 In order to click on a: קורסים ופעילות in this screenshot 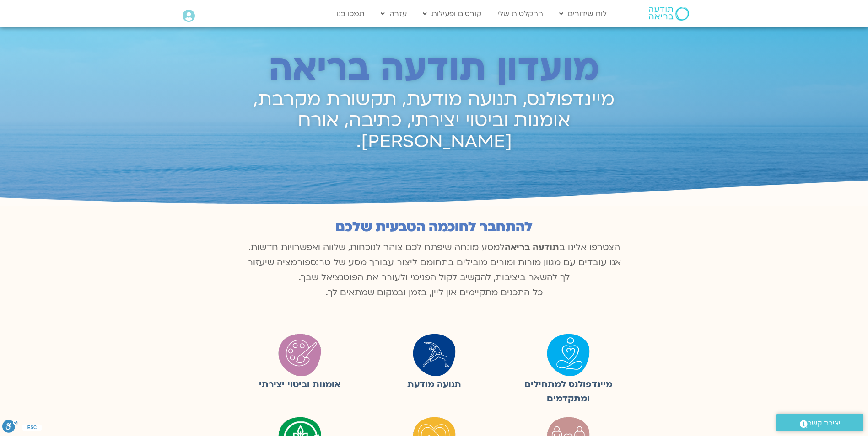, I will do `click(452, 14)`.